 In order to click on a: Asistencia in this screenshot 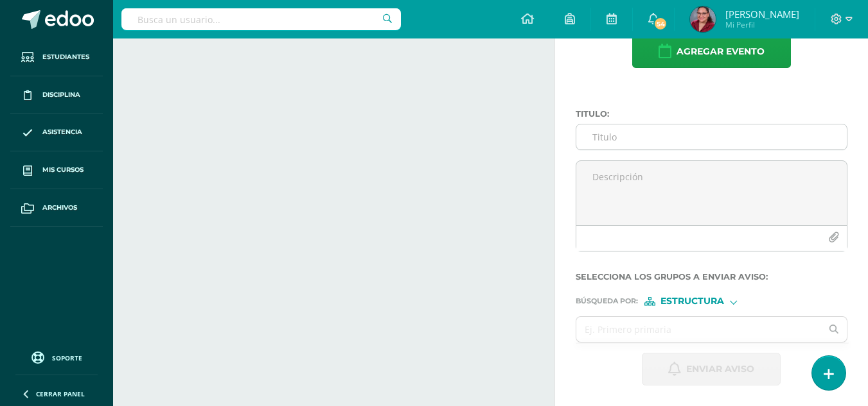, I will do `click(56, 133)`.